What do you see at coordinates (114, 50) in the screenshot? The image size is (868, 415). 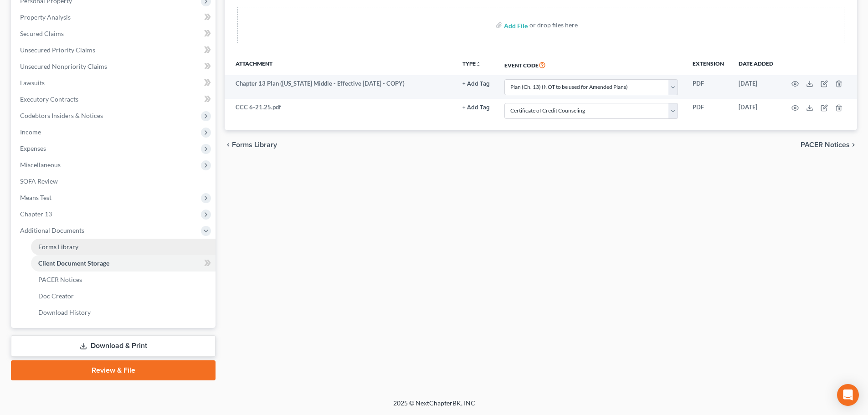 I see `a: Unsecured Priority Claims` at bounding box center [114, 50].